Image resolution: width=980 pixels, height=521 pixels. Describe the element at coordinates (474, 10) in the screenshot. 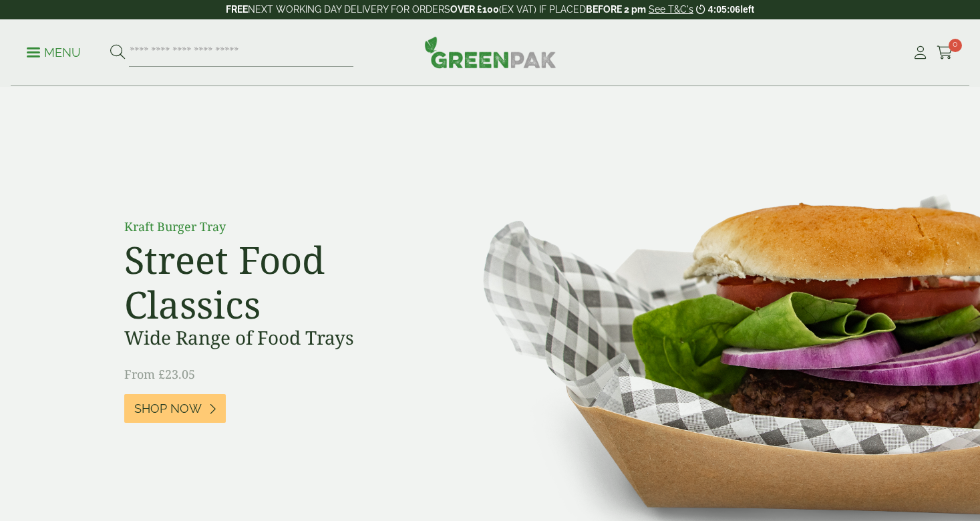

I see `strong: OVER £100` at that location.